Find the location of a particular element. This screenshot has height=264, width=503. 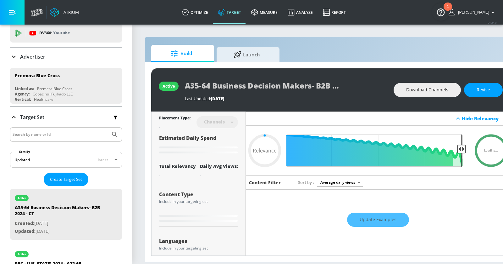

div: Average daily views is located at coordinates (340, 182).